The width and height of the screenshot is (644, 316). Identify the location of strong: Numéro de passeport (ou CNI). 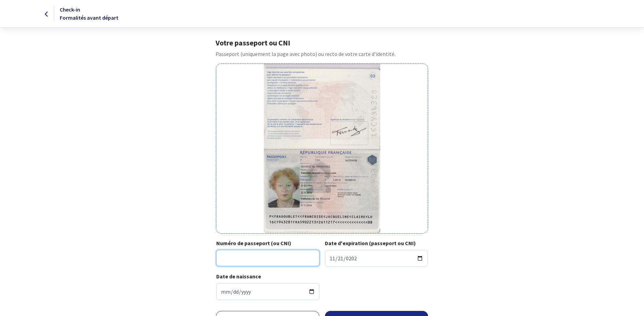
(254, 243).